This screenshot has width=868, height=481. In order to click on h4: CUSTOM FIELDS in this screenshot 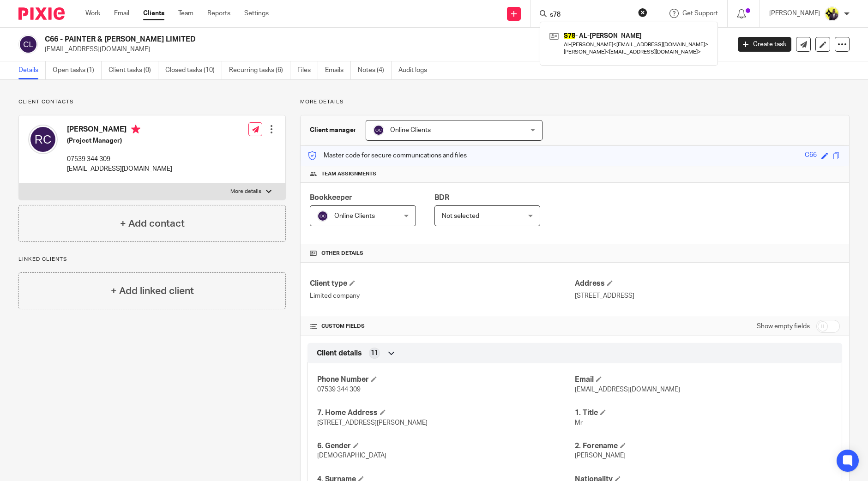, I will do `click(442, 326)`.